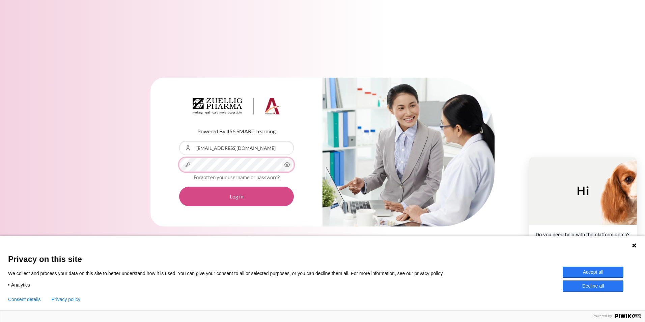  I want to click on button: Decline all, so click(593, 286).